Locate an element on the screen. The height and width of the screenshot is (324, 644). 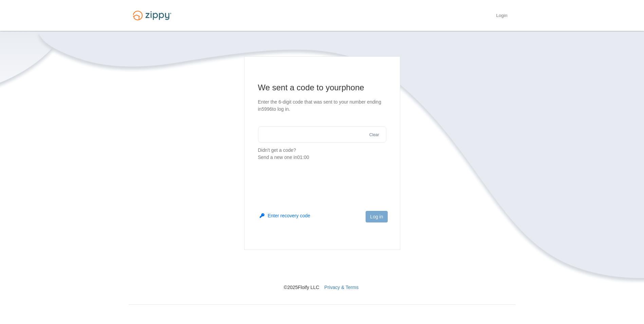
a: Privacy & Terms is located at coordinates (341, 287).